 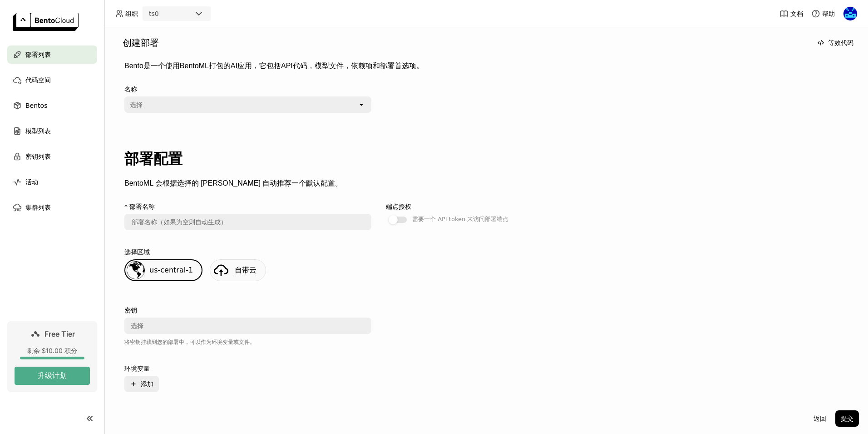 I want to click on button: 升级计划, so click(x=53, y=375).